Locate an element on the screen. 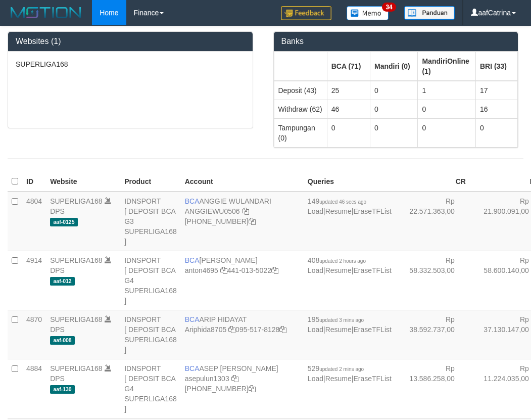 This screenshot has height=420, width=531. th: Website is located at coordinates (83, 181).